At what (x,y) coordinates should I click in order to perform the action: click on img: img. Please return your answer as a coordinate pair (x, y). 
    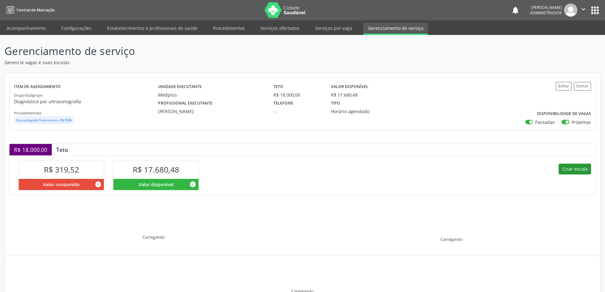
    Looking at the image, I should click on (571, 10).